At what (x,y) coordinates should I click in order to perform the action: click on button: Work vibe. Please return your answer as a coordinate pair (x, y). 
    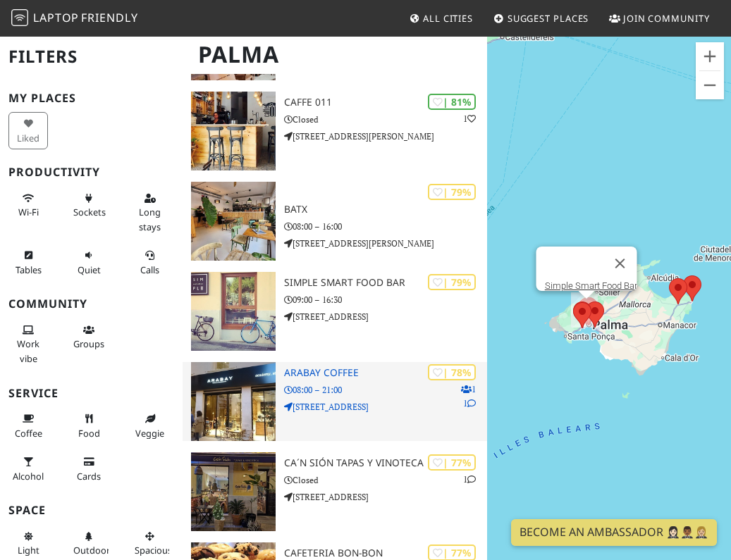
    Looking at the image, I should click on (29, 344).